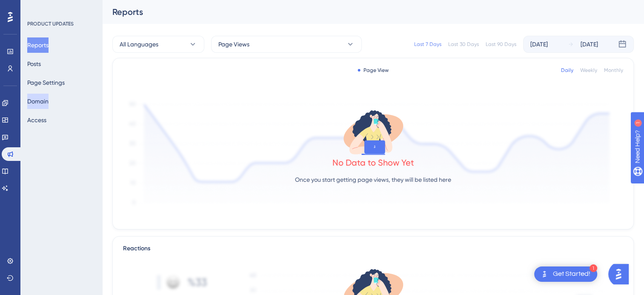 The image size is (644, 295). What do you see at coordinates (158, 44) in the screenshot?
I see `button: All Languages` at bounding box center [158, 44].